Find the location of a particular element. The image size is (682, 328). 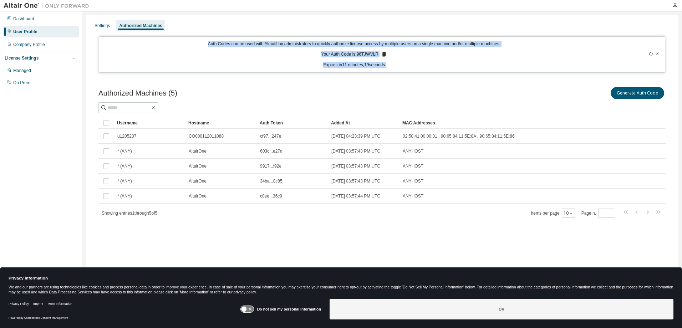

div: On Prem is located at coordinates (22, 83).